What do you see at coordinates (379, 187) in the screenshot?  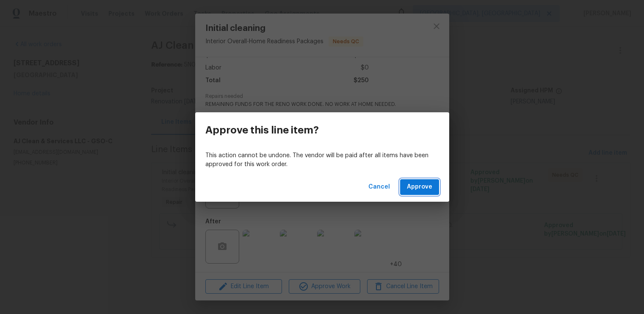 I see `span: Cancel` at bounding box center [379, 187].